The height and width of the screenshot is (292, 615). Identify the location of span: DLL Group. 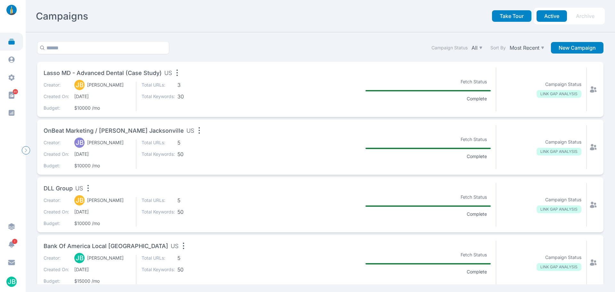
(58, 188).